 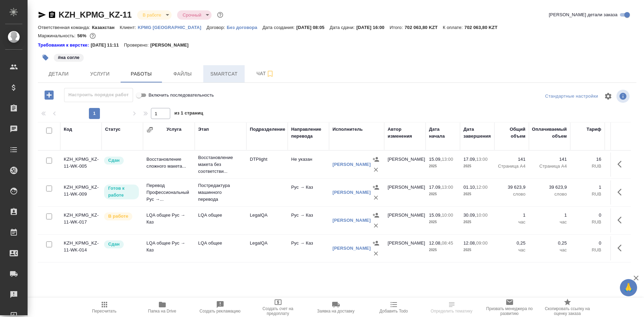 What do you see at coordinates (267, 165) in the screenshot?
I see `td: DTPlight` at bounding box center [267, 165].